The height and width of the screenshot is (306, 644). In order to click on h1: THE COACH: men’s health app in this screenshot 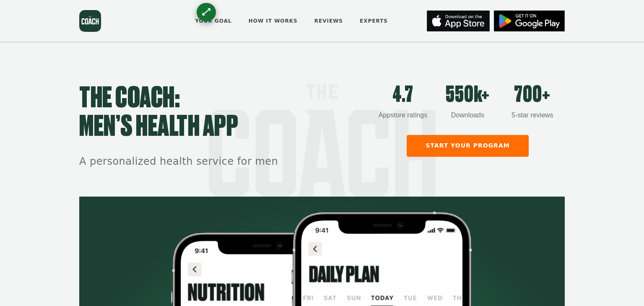, I will do `click(225, 113)`.